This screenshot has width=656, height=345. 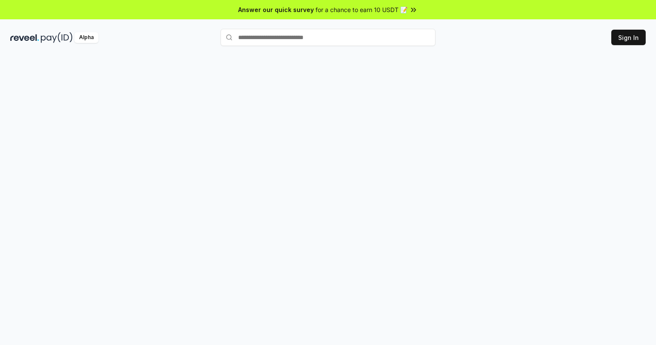 I want to click on button: Sign In, so click(x=628, y=37).